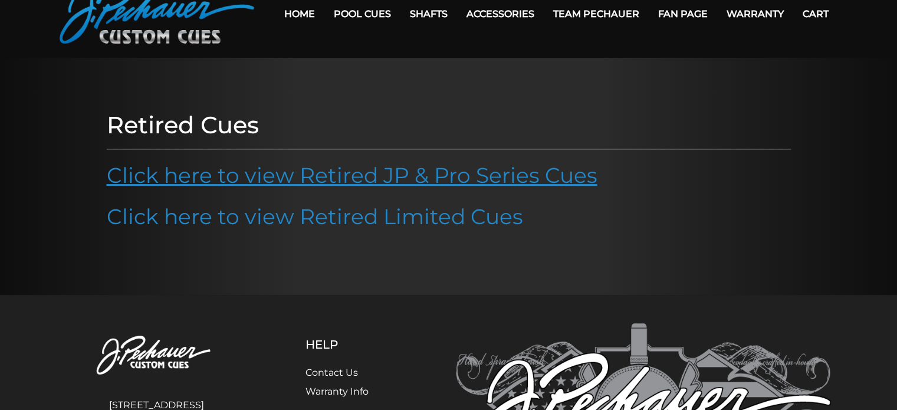  What do you see at coordinates (352, 175) in the screenshot?
I see `a: Click here to view Retired JP & Pro Series Cues` at bounding box center [352, 175].